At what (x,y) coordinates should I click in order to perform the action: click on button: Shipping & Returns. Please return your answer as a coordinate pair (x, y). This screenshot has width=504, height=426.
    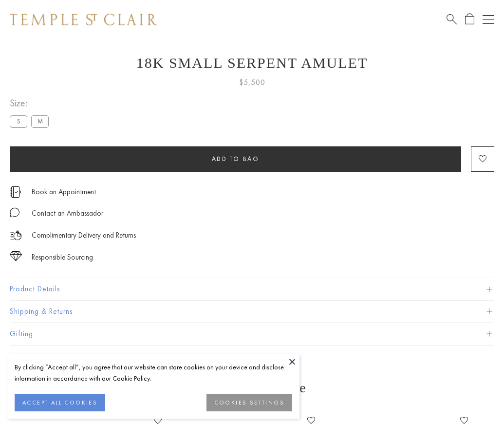
    Looking at the image, I should click on (252, 311).